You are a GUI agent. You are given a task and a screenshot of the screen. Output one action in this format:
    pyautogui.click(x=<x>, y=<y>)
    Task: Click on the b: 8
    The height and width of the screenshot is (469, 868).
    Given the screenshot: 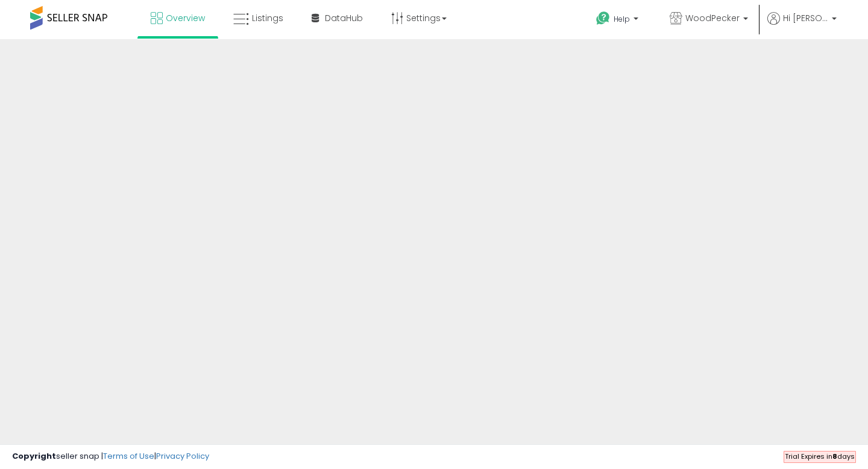 What is the action you would take?
    pyautogui.click(x=835, y=456)
    